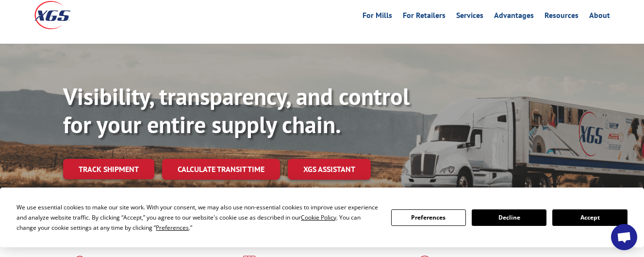 The height and width of the screenshot is (257, 644). I want to click on button: Accept, so click(590, 218).